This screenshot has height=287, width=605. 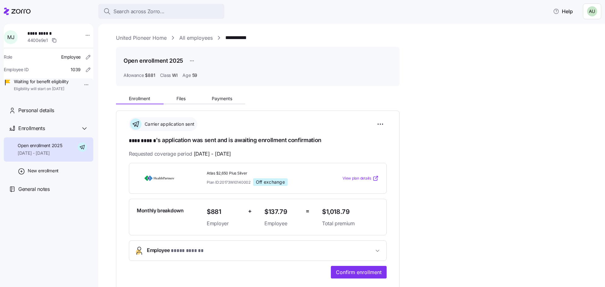 What do you see at coordinates (282, 212) in the screenshot?
I see `span: $137.79` at bounding box center [282, 212].